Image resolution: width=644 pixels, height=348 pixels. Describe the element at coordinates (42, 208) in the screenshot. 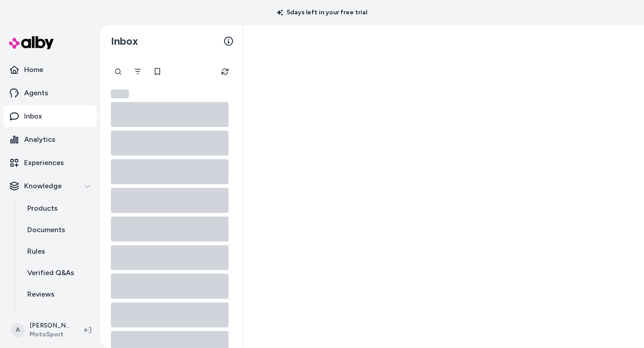

I see `p: Products` at that location.